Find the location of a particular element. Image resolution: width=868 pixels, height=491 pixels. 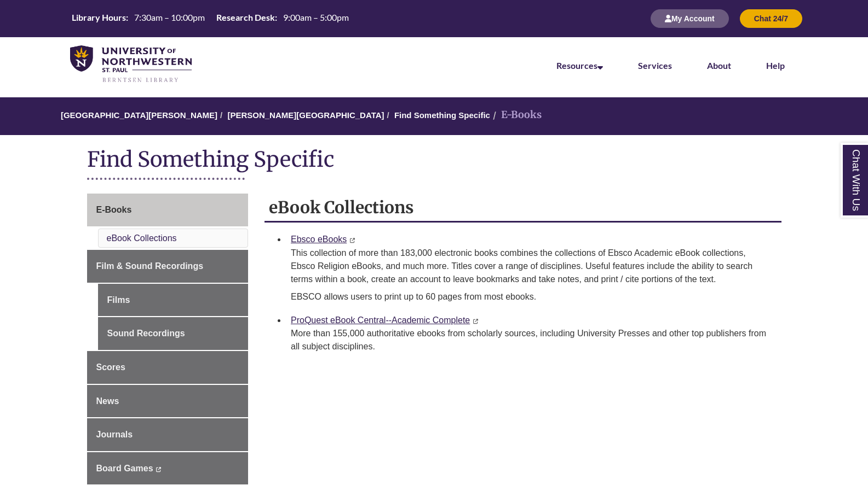

h1: Find Something Specific is located at coordinates (434, 160).